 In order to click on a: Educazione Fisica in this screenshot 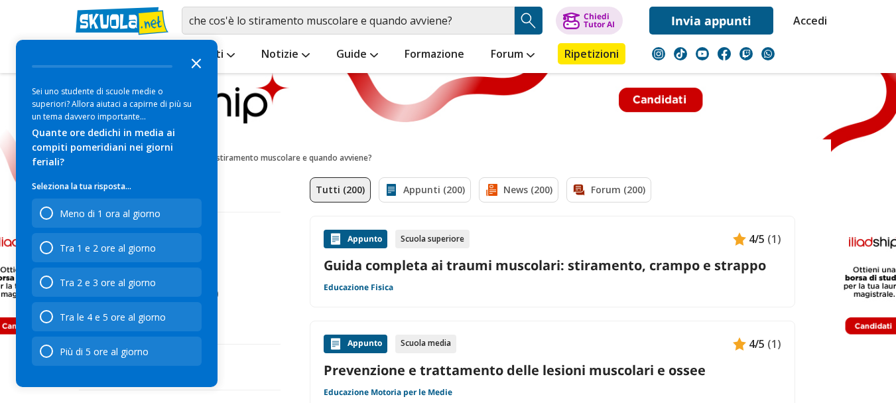, I will do `click(358, 287)`.